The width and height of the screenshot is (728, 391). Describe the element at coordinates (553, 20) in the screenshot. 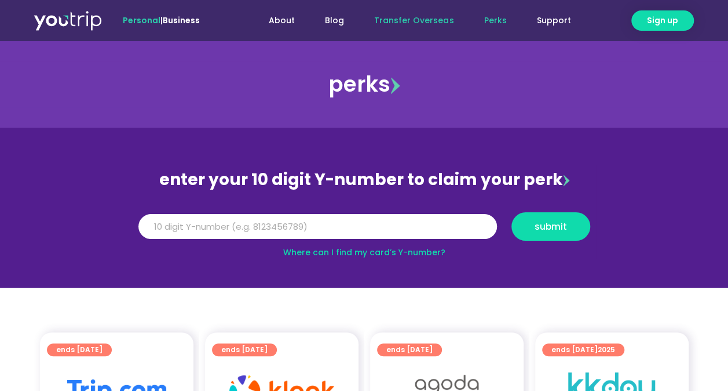

I see `a: Support` at that location.